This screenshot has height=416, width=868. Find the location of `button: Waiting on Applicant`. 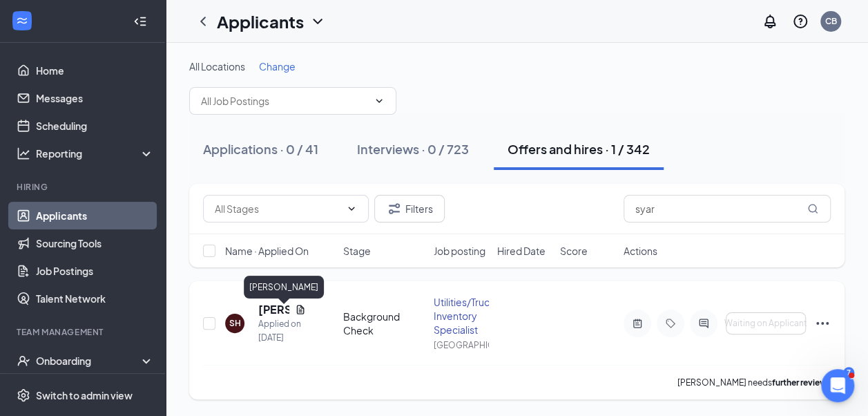

button: Waiting on Applicant is located at coordinates (766, 324).